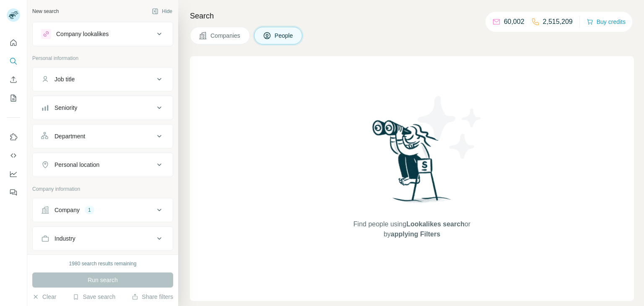  I want to click on span: applying Filters, so click(416, 234).